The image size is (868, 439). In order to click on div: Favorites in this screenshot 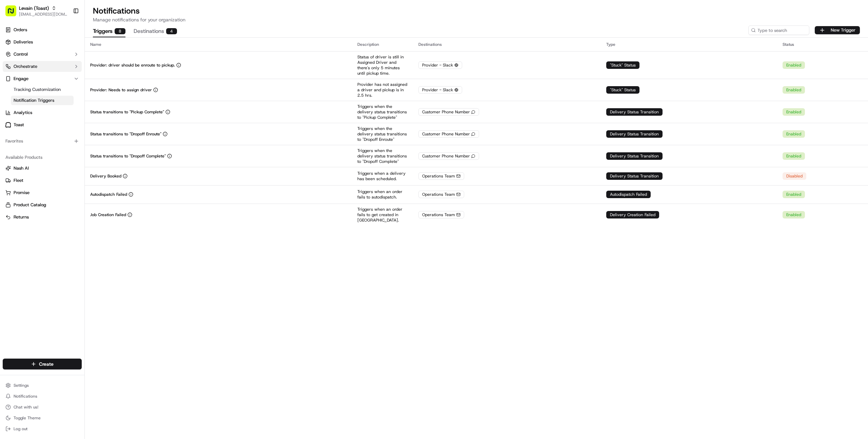, I will do `click(42, 141)`.